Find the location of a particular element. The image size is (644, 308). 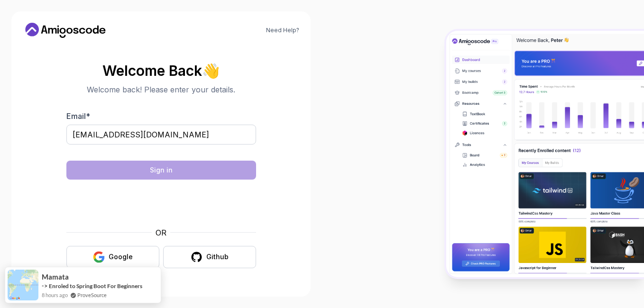

label: Email * is located at coordinates (78, 116).